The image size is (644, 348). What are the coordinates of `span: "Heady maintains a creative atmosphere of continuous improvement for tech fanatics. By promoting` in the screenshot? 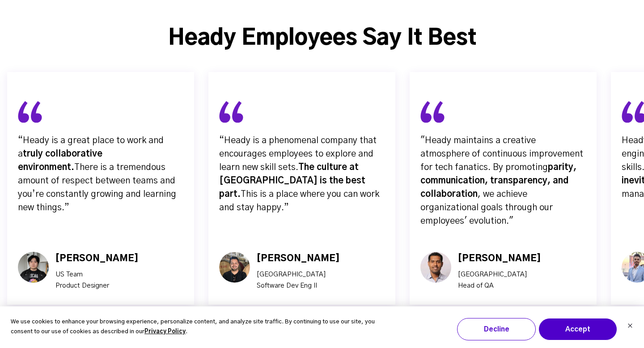 It's located at (502, 154).